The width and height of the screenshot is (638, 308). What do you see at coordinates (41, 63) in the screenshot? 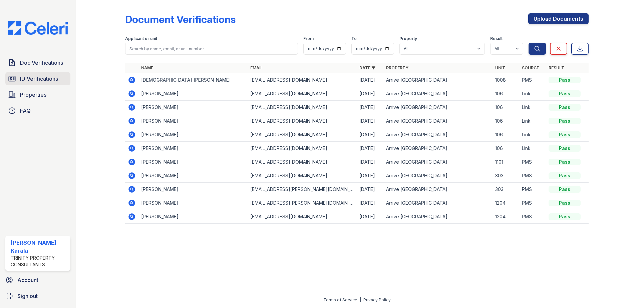
I see `span: Doc Verifications` at bounding box center [41, 63].